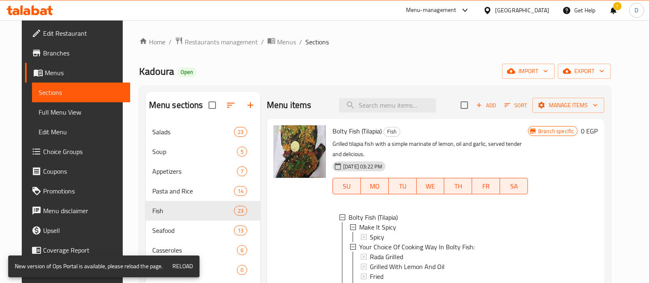 The image size is (649, 283). What do you see at coordinates (176, 105) in the screenshot?
I see `h2: Menu sections` at bounding box center [176, 105].